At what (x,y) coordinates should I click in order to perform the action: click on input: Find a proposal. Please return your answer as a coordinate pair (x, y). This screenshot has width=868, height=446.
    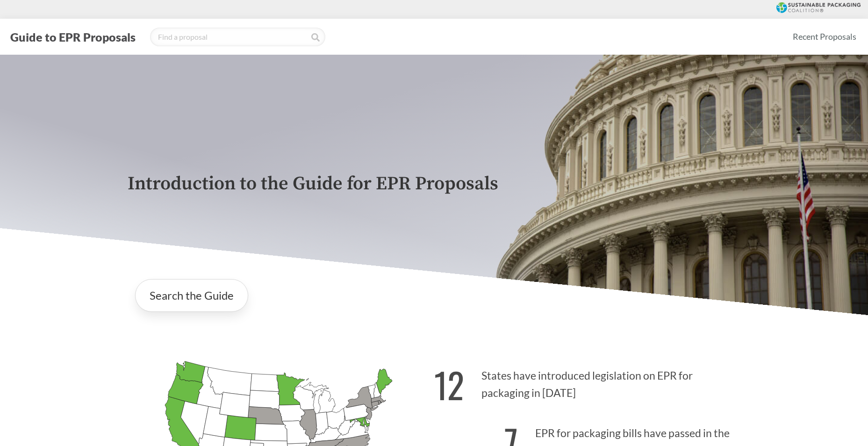
    Looking at the image, I should click on (237, 37).